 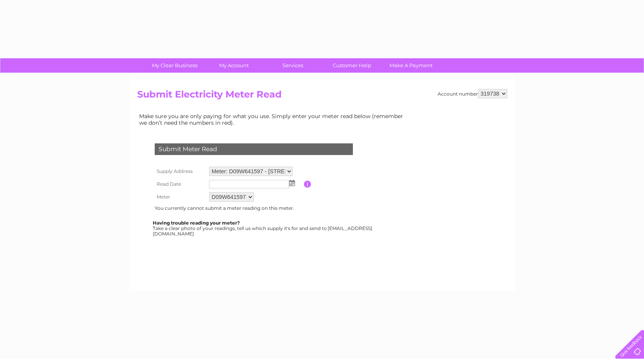 I want to click on h2: Submit Electricity Meter Read, so click(x=323, y=96).